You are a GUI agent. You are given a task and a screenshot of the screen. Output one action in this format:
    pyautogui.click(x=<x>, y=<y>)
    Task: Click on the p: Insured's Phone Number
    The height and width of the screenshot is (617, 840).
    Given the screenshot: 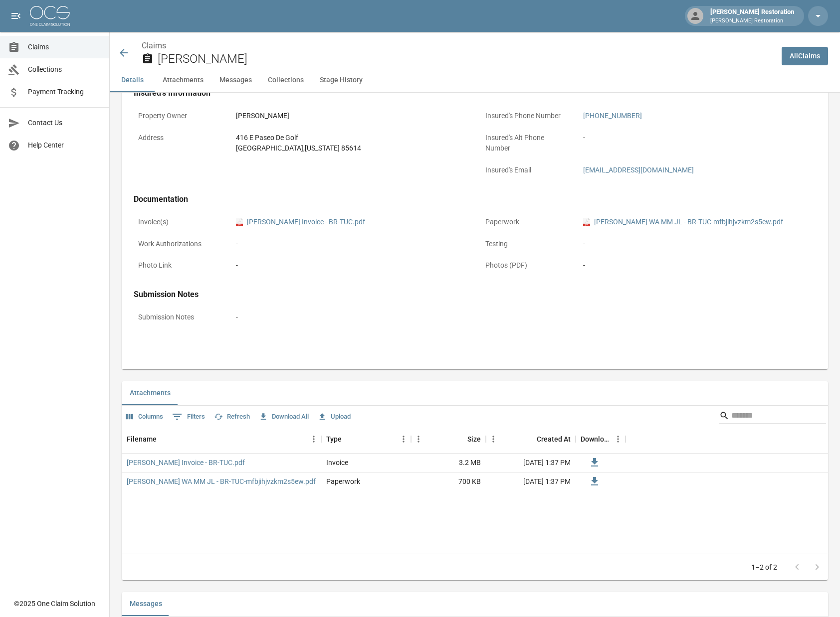 What is the action you would take?
    pyautogui.click(x=526, y=116)
    